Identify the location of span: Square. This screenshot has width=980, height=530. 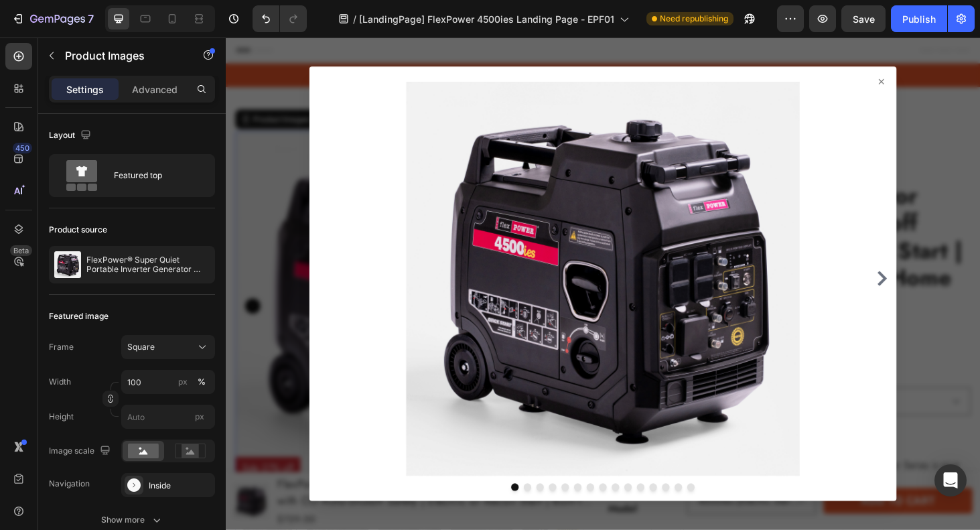
(140, 347).